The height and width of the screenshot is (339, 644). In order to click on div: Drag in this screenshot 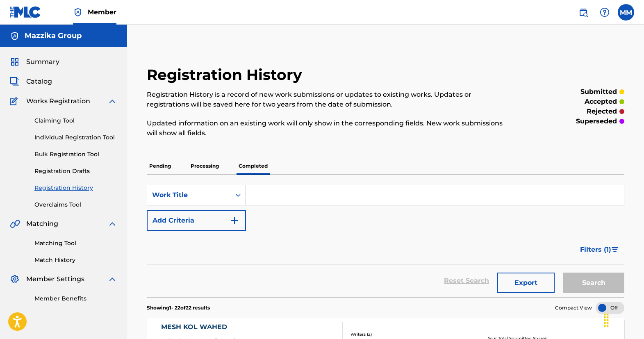, I will do `click(606, 320)`.